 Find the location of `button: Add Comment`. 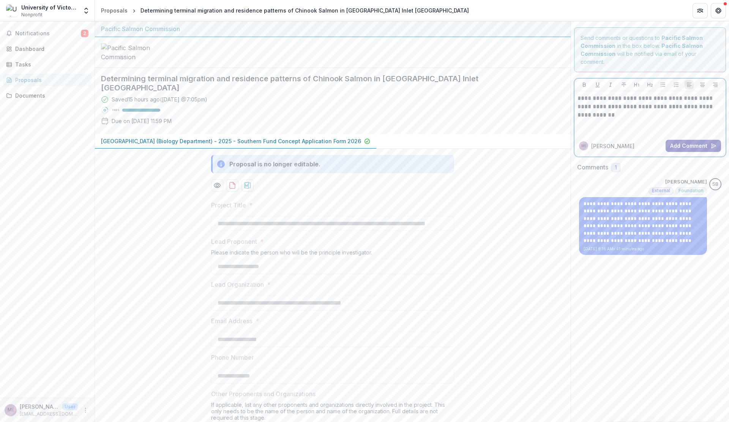

button: Add Comment is located at coordinates (694, 146).